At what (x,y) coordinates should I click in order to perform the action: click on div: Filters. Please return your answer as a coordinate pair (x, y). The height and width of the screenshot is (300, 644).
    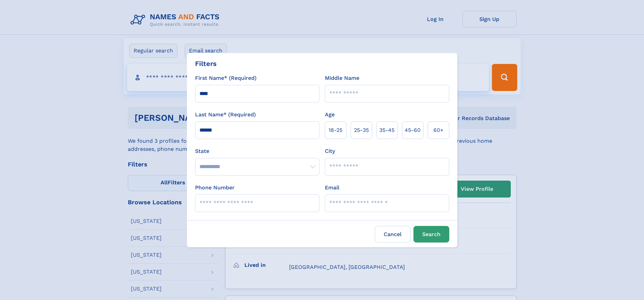
    Looking at the image, I should click on (206, 63).